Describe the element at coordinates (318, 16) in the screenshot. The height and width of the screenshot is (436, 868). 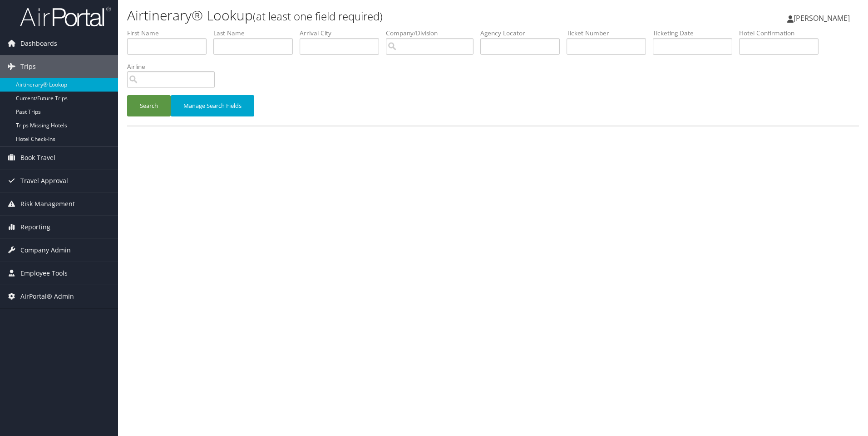
I see `small: (at least one field required)` at that location.